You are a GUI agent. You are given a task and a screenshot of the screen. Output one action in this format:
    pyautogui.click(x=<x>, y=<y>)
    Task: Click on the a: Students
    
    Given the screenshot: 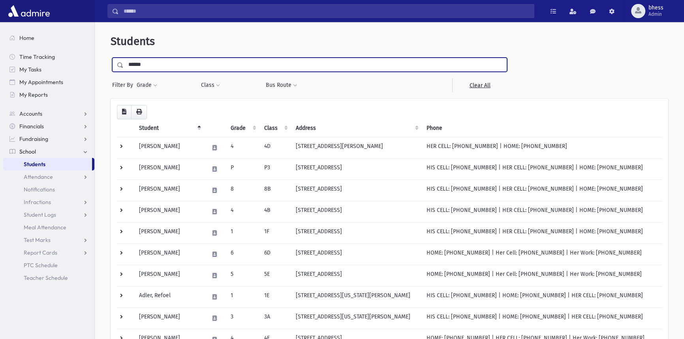 What is the action you would take?
    pyautogui.click(x=47, y=164)
    